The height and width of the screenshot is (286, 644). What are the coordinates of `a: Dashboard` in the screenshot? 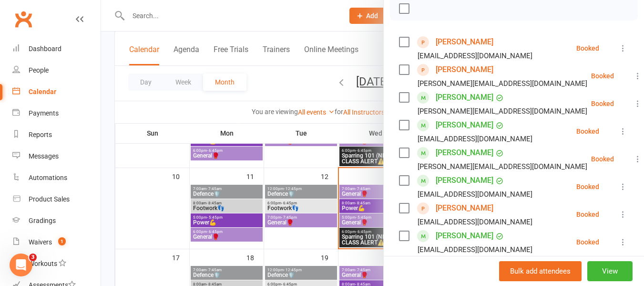 It's located at (56, 49).